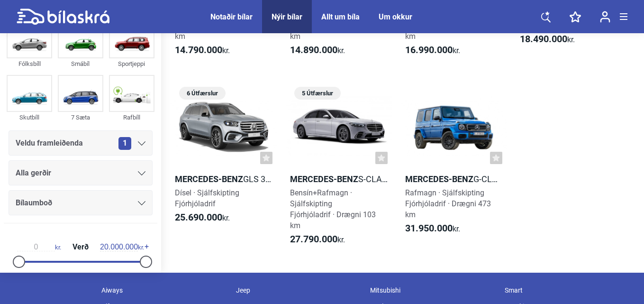 This screenshot has width=644, height=304. What do you see at coordinates (199, 50) in the screenshot?
I see `b: 14.790.000` at bounding box center [199, 50].